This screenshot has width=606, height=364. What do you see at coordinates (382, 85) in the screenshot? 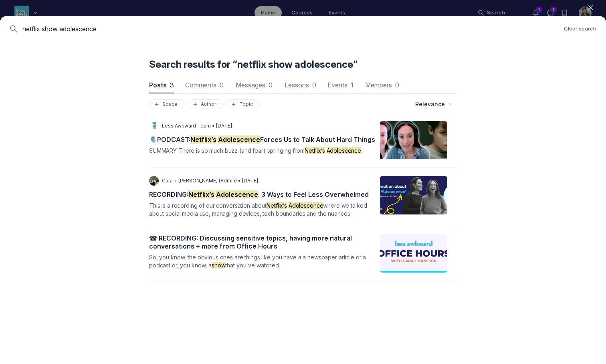
I see `span: Members` at bounding box center [382, 85].